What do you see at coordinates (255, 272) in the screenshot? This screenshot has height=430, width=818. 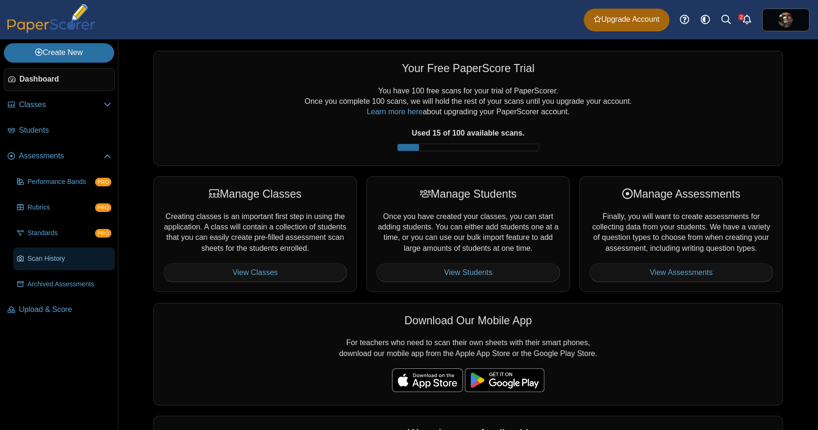 I see `a: View Classes` at bounding box center [255, 272].